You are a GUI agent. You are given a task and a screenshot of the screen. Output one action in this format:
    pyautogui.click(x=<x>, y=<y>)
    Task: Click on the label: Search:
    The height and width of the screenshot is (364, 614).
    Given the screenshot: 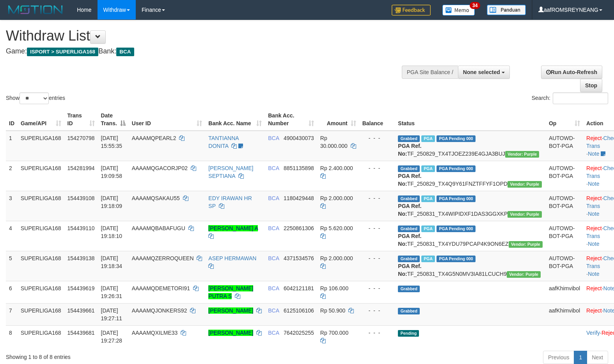 What is the action you would take?
    pyautogui.click(x=570, y=98)
    